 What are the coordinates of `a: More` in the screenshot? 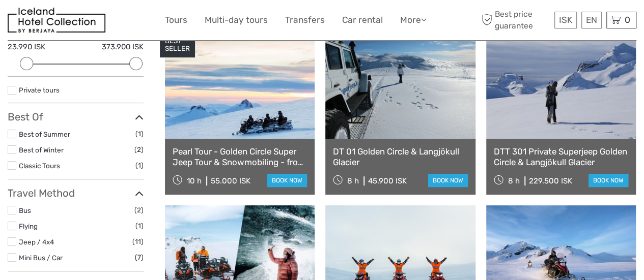 It's located at (413, 20).